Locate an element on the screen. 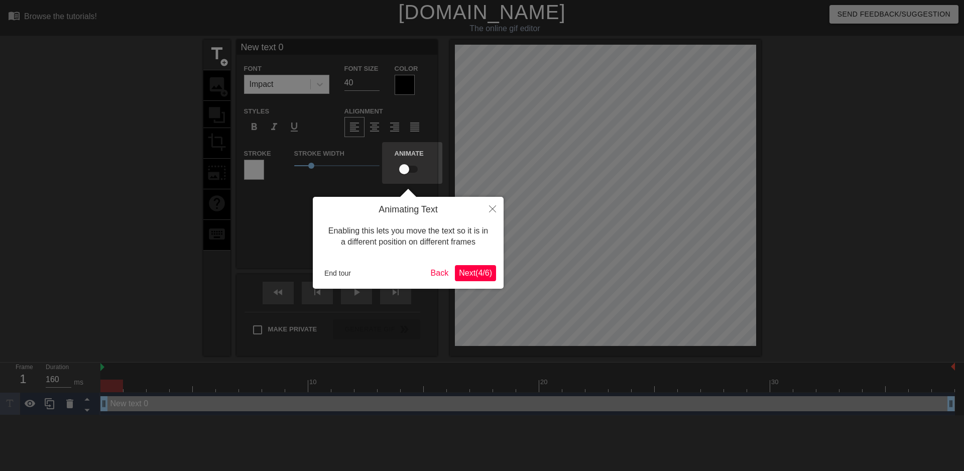  button: End tour is located at coordinates (337, 273).